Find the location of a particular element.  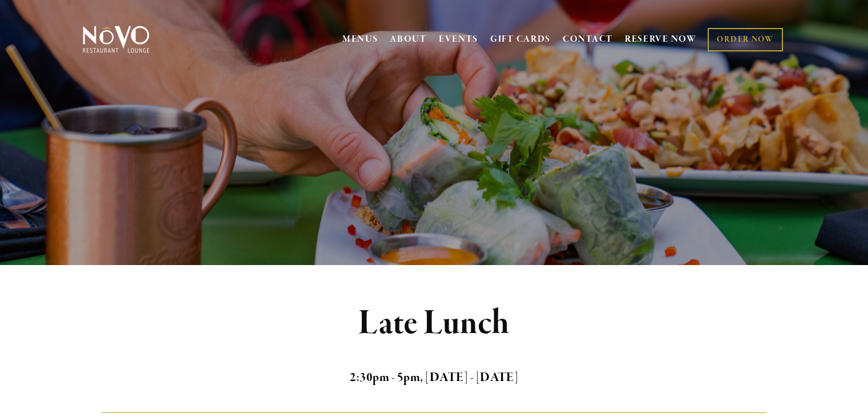

strong: Late Lunch is located at coordinates (434, 323).